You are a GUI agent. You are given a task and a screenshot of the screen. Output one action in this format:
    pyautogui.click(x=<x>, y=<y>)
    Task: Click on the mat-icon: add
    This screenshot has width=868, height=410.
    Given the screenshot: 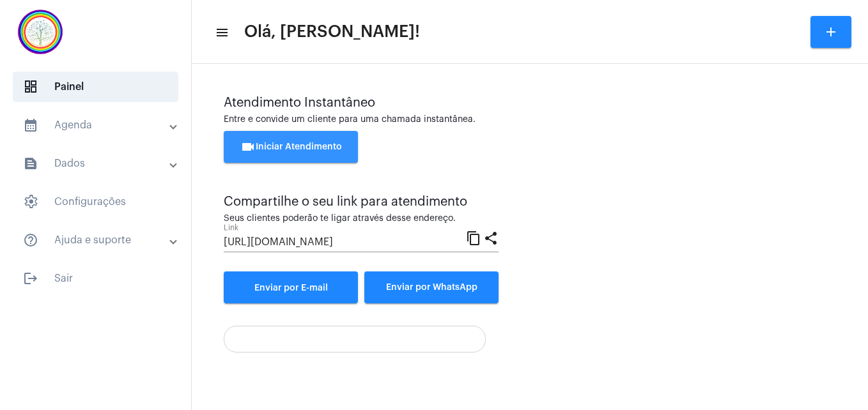 What is the action you would take?
    pyautogui.click(x=831, y=32)
    